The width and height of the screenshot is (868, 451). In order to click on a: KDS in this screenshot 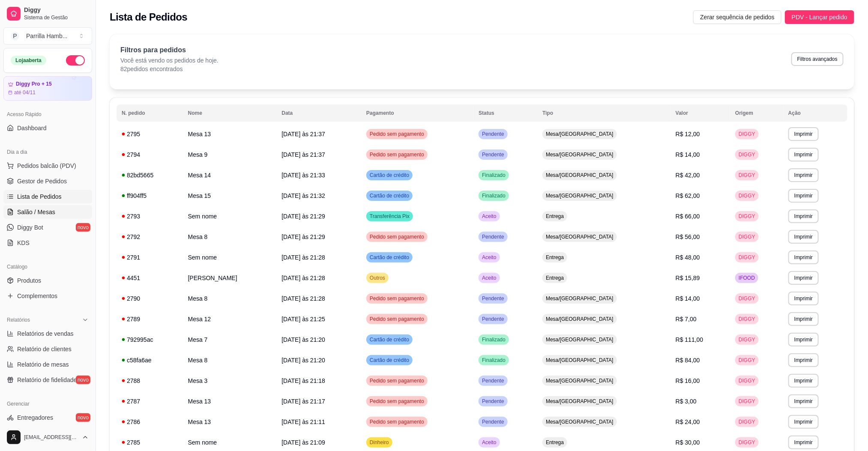, I will do `click(47, 243)`.